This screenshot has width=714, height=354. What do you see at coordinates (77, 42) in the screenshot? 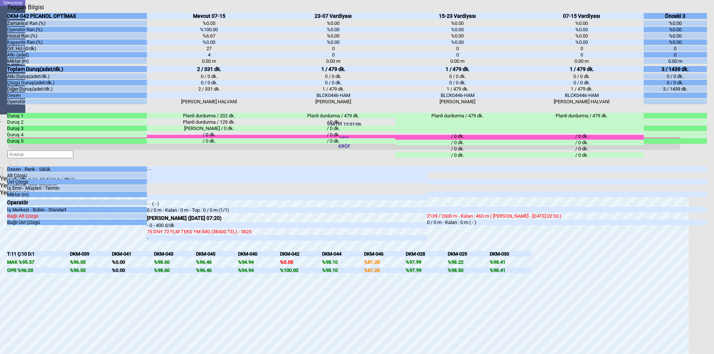
I see `div: Kapasite Ran.(%)` at bounding box center [77, 42].